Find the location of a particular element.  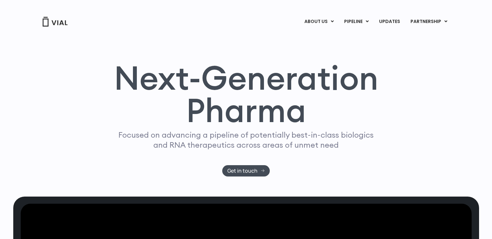

a: ABOUT USMenu Toggle is located at coordinates (319, 22).